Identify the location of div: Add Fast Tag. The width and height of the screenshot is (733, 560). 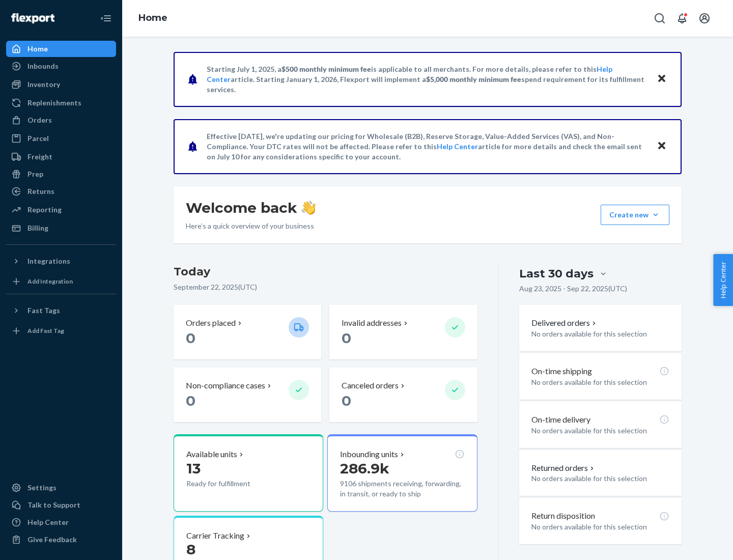
(46, 330).